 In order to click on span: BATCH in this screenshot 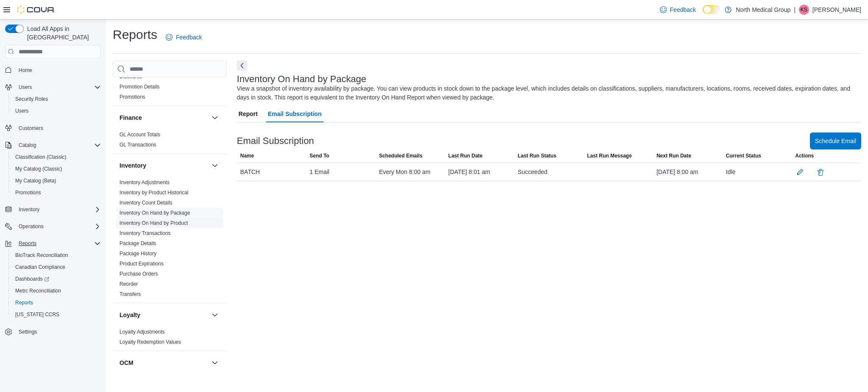, I will do `click(250, 172)`.